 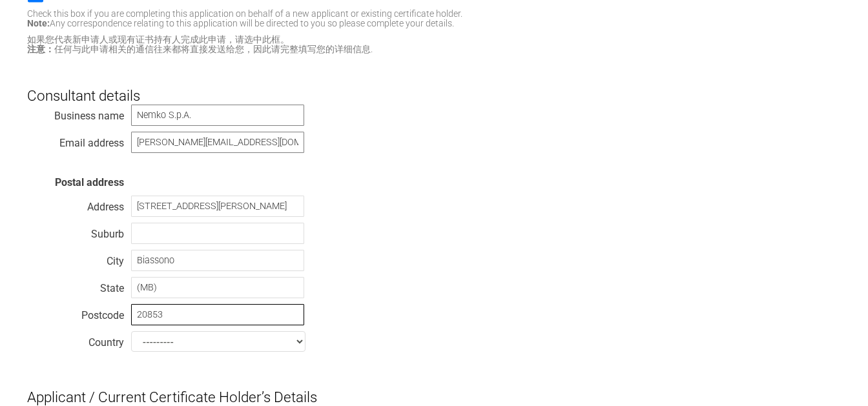 What do you see at coordinates (434, 45) in the screenshot?
I see `small: 如果您代表新申请人或现有证书持有人完成此申请，请选中此框。 任何与此申请相关的通信往来都将直接发送给您，因此请完整填写您的详细信息.` at bounding box center [434, 45].